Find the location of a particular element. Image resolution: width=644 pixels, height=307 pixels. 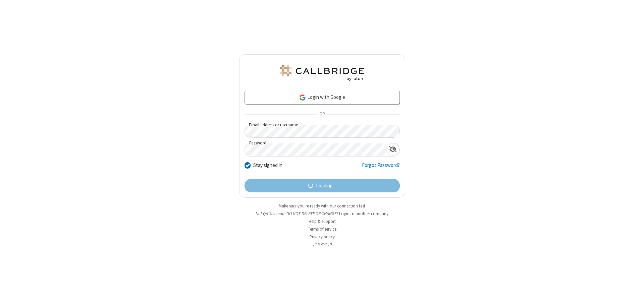

a: Help & support is located at coordinates (322, 221).